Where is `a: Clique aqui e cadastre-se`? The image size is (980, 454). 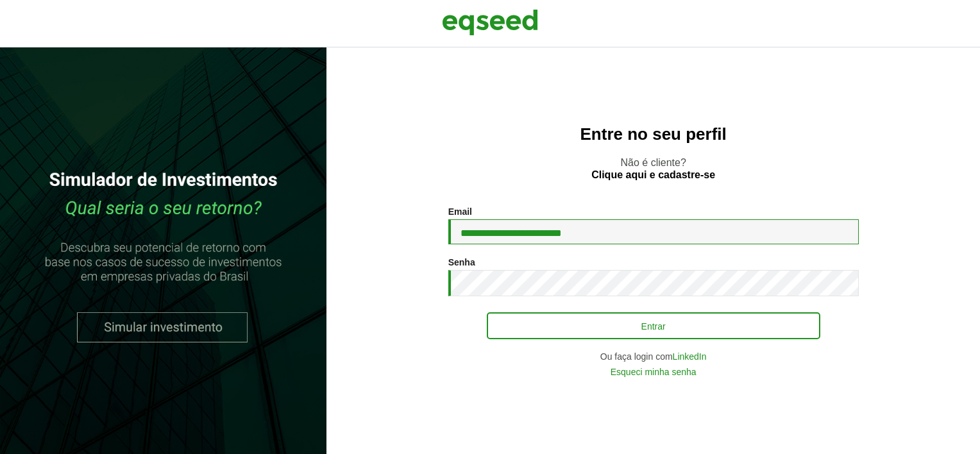
a: Clique aqui e cadastre-se is located at coordinates (653, 175).